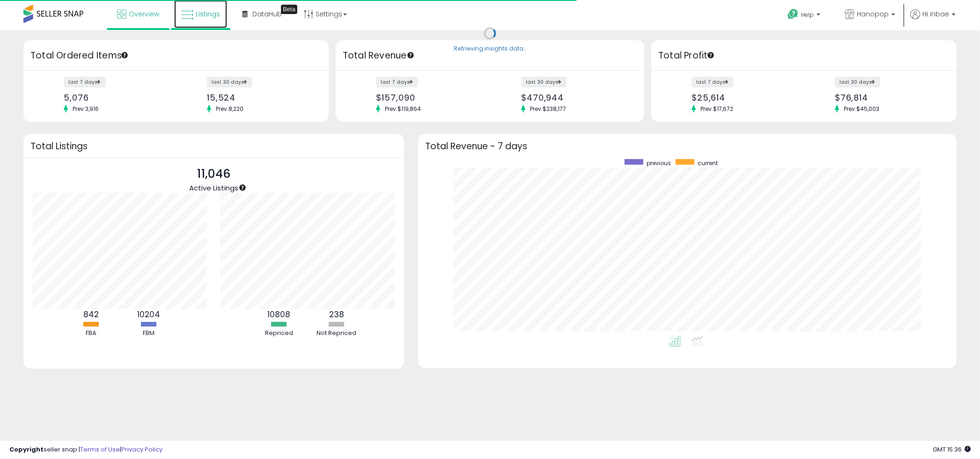  Describe the element at coordinates (267, 14) in the screenshot. I see `span: DataHub` at that location.